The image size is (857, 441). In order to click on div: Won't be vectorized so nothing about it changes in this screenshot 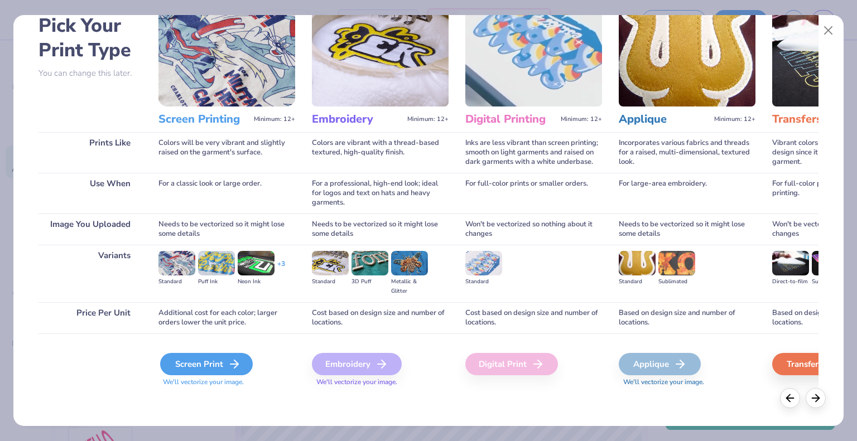, I will do `click(533, 229)`.